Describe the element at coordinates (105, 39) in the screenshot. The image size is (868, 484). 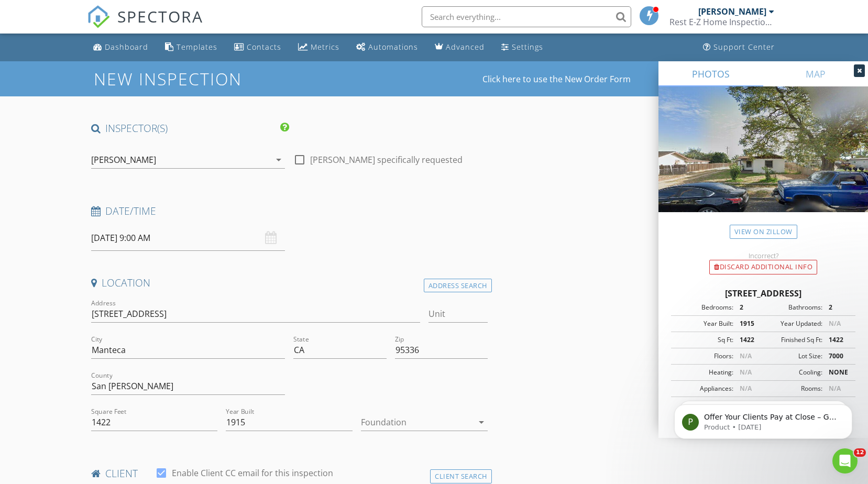
I see `div: message notification from Product, 2w ago. Offer Your Clients Pay at Close – Get Early Access Pay...` at that location.